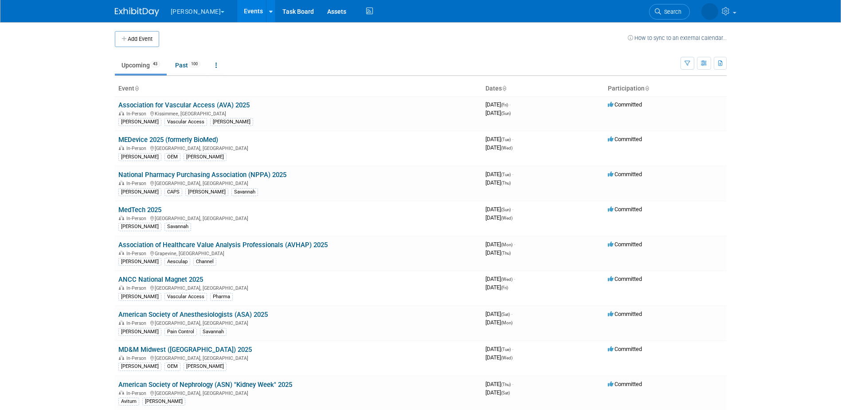 The width and height of the screenshot is (841, 410). Describe the element at coordinates (205, 384) in the screenshot. I see `a: American Society of Nephrology (ASN) "Kidney Week" 2025` at that location.